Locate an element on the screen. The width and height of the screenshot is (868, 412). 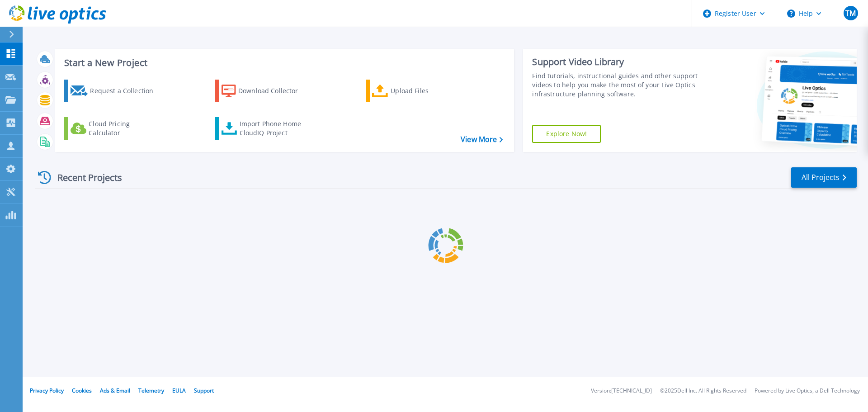
div: Request a Collection is located at coordinates (127, 90).